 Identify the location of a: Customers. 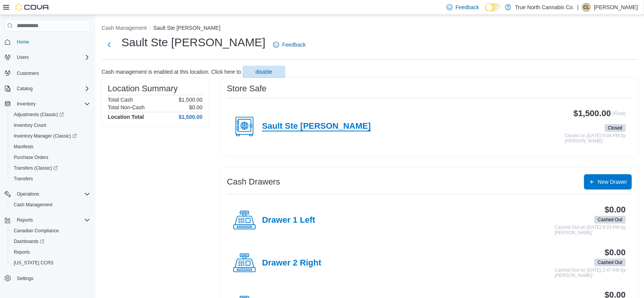
(28, 73).